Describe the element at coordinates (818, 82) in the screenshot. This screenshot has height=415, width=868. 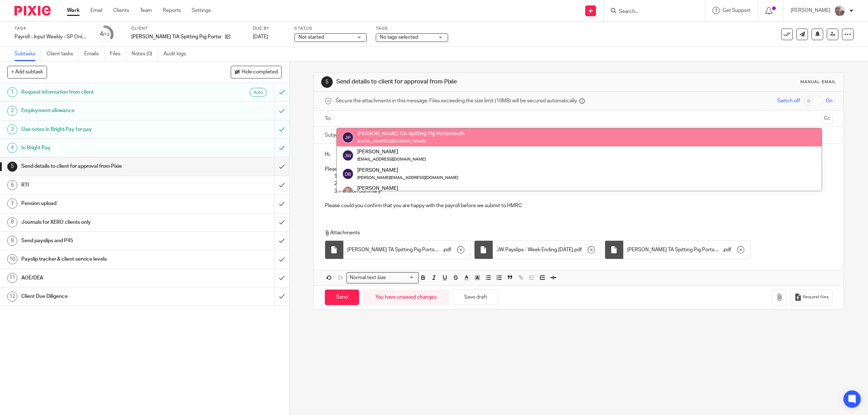
I see `div: Manual email` at that location.